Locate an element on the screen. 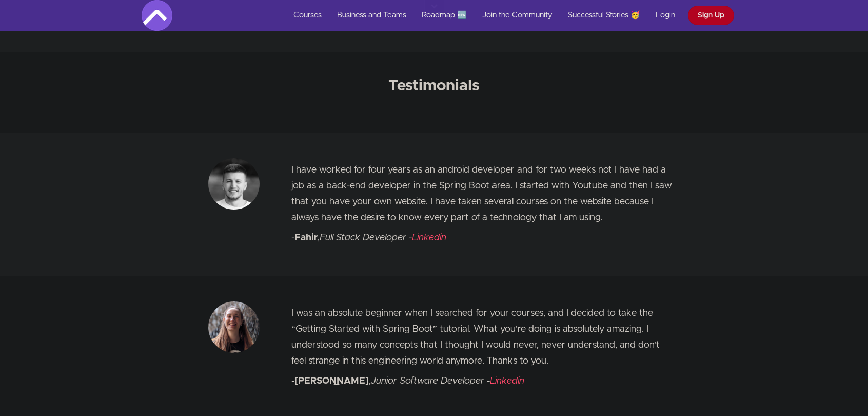 The width and height of the screenshot is (868, 416). img: FGbDxNGZTW2dVli6KJgo_Profile+photo+of+Sai+Rachoor.png is located at coordinates (234, 327).